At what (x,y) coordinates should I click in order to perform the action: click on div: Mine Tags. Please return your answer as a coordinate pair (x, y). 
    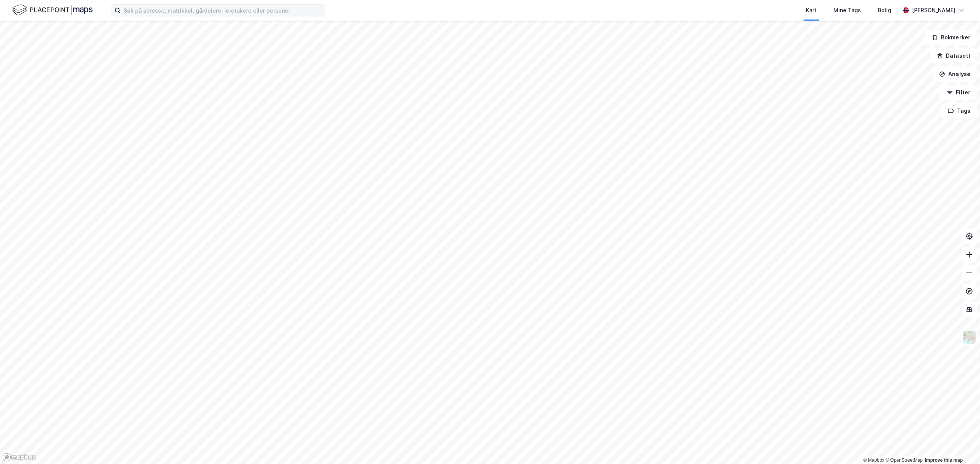
    Looking at the image, I should click on (847, 10).